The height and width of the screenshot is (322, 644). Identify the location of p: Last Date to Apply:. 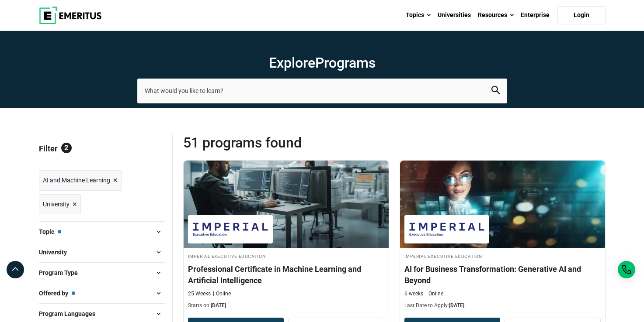
(502, 306).